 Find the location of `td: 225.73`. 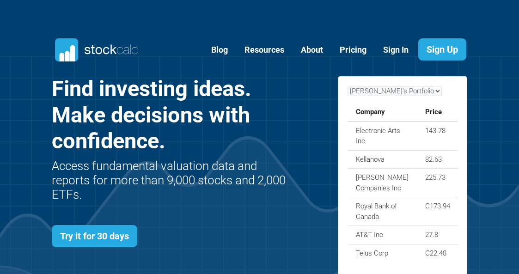

td: 225.73 is located at coordinates (438, 183).